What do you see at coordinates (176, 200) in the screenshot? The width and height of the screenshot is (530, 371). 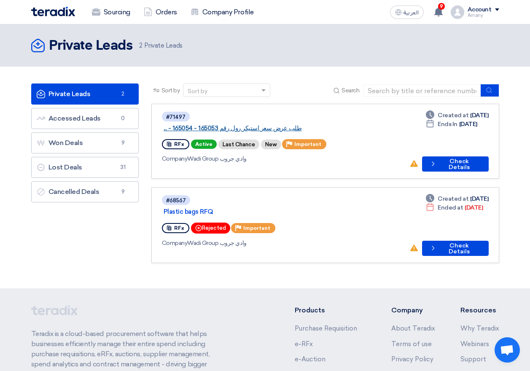 I see `div: #68567` at bounding box center [176, 200].